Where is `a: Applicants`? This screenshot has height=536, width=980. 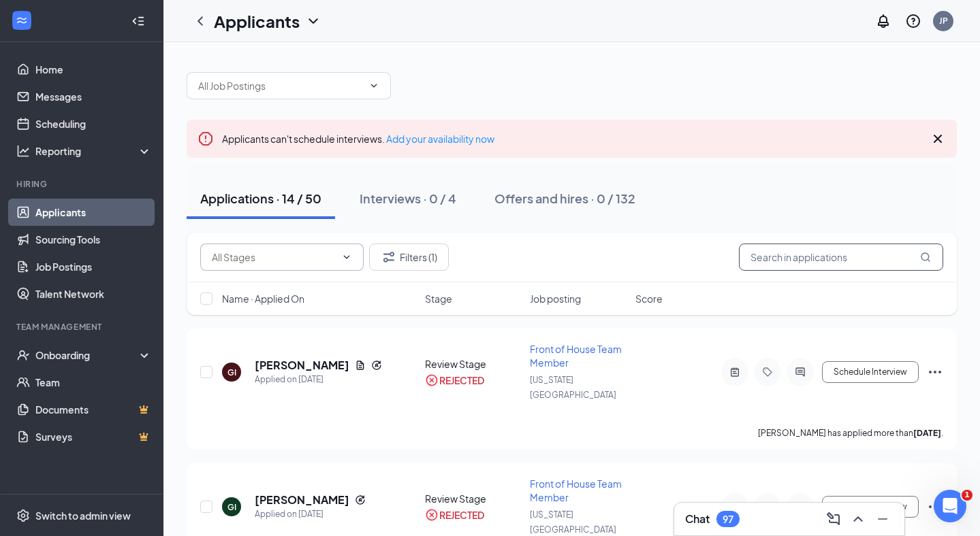 a: Applicants is located at coordinates (93, 212).